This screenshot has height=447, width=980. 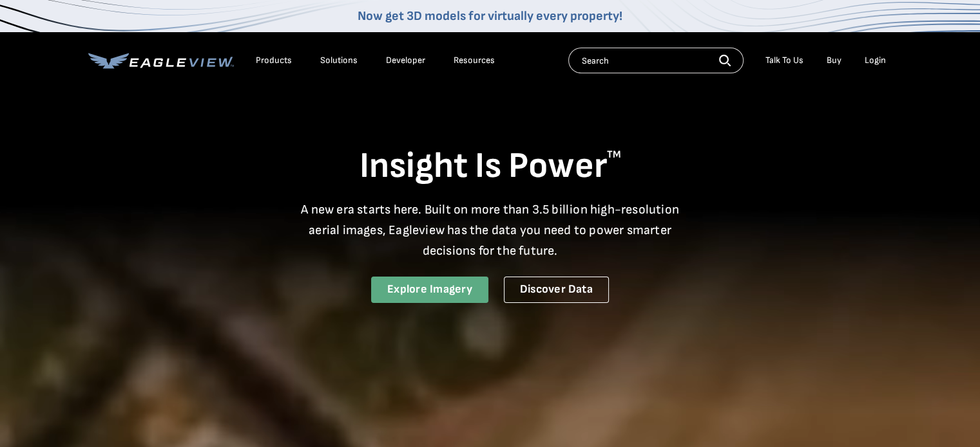 What do you see at coordinates (430, 290) in the screenshot?
I see `a: Explore Imagery` at bounding box center [430, 290].